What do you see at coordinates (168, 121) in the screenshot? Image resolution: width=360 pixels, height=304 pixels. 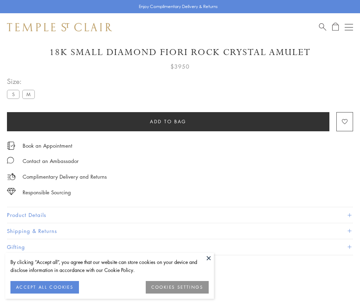 I see `button: Add to bag` at bounding box center [168, 121].